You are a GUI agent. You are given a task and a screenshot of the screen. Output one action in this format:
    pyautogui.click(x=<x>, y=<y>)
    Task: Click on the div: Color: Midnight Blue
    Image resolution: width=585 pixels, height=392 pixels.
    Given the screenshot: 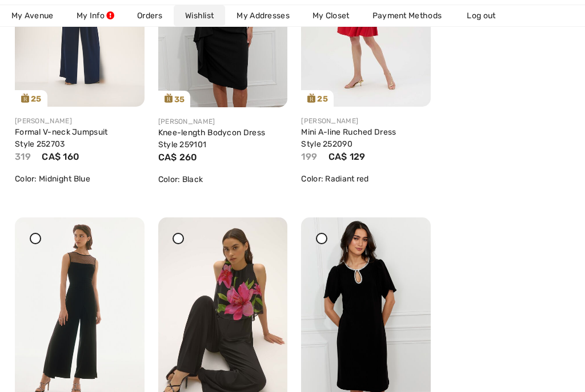 What is the action you would take?
    pyautogui.click(x=79, y=178)
    